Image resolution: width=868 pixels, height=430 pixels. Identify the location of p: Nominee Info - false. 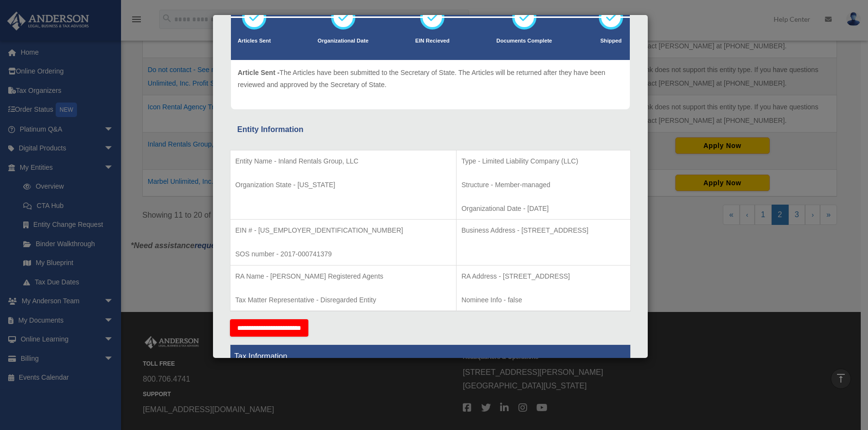
(543, 300).